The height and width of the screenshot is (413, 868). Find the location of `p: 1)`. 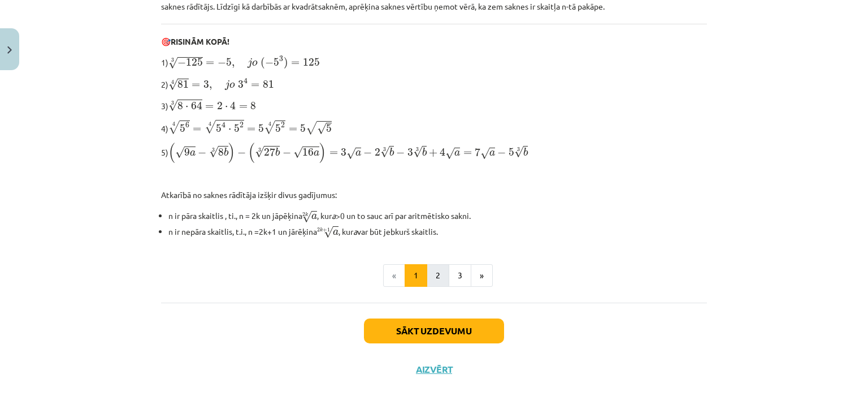

p: 1) is located at coordinates (434, 61).